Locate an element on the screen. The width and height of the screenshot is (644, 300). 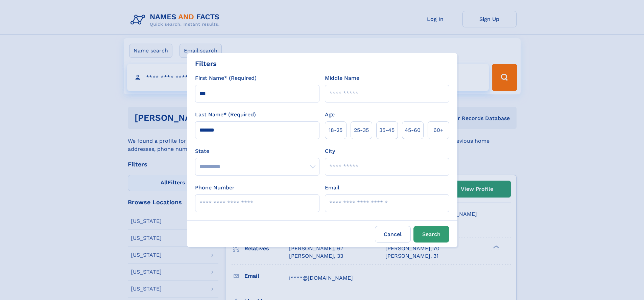
label: First Name* (Required) is located at coordinates (226, 78).